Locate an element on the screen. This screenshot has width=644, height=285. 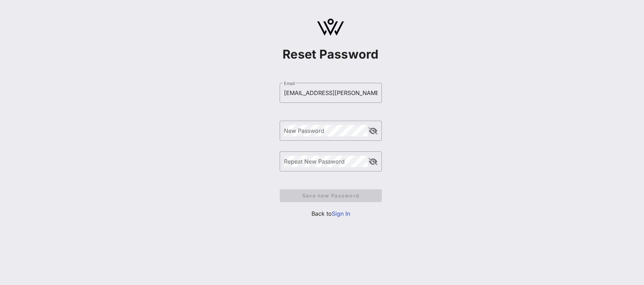
label: Email is located at coordinates (289, 83).